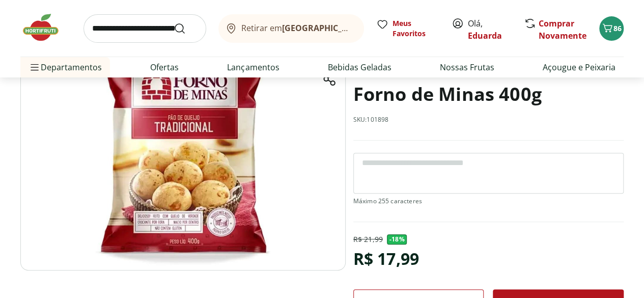  What do you see at coordinates (612, 29) in the screenshot?
I see `button: Carrinho` at bounding box center [612, 29].